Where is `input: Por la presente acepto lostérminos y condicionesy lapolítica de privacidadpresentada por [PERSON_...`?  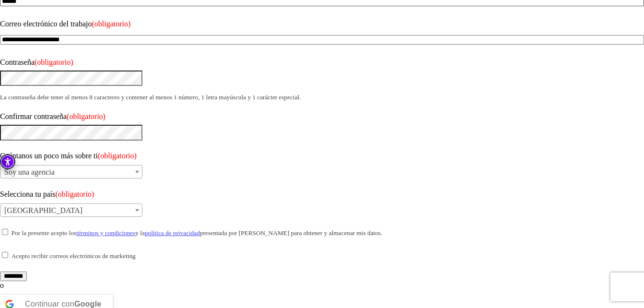 input: Por la presente acepto lostérminos y condicionesy lapolítica de privacidadpresentada por [PERSON_... is located at coordinates (5, 232).